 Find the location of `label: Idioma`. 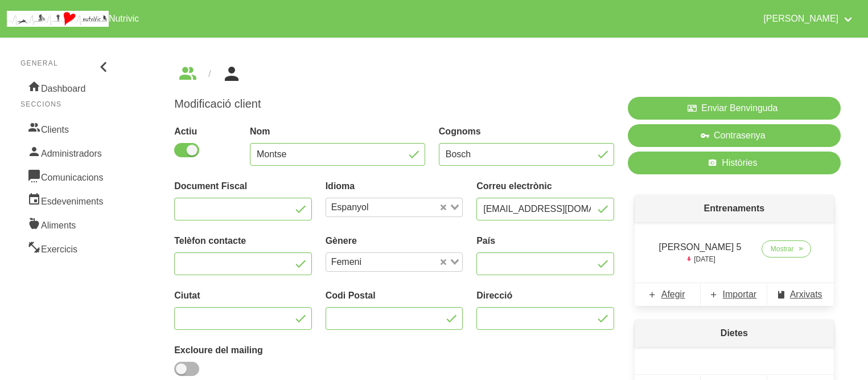

label: Idioma is located at coordinates (395, 186).